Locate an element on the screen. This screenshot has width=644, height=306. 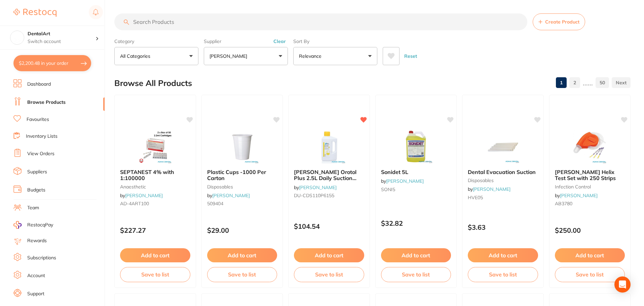
h4: DentalArt is located at coordinates (61, 34).